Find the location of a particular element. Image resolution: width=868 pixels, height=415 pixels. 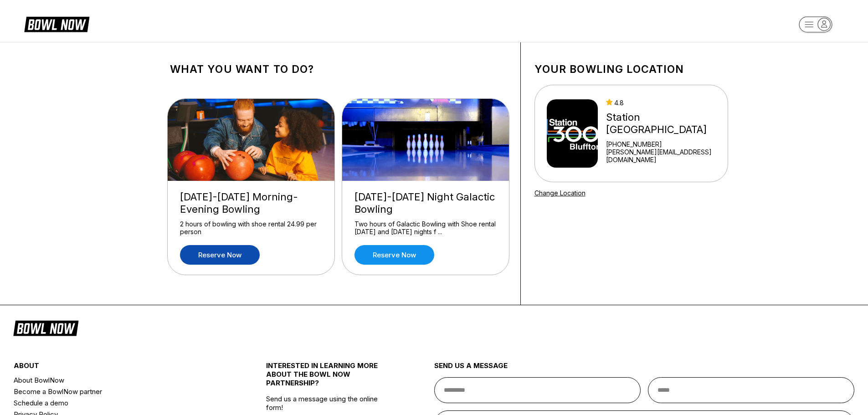

img: Friday-Sunday Morning-Evening Bowling is located at coordinates (252, 140).